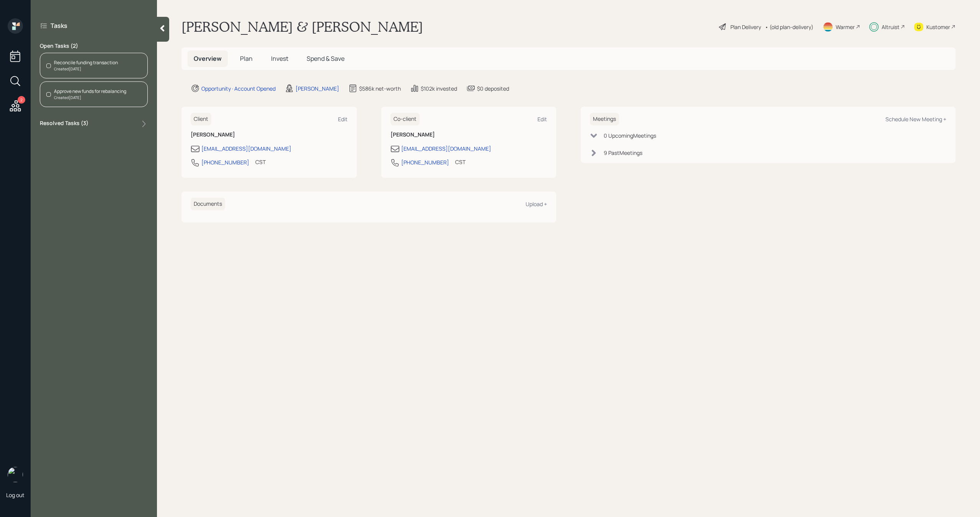 The width and height of the screenshot is (980, 517). Describe the element at coordinates (201, 119) in the screenshot. I see `h6: Client` at that location.